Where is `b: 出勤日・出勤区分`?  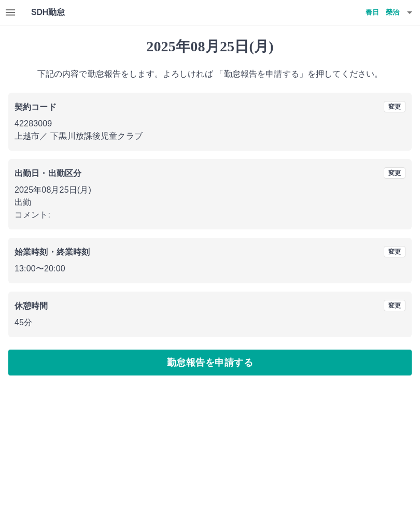 b: 出勤日・出勤区分 is located at coordinates (48, 173).